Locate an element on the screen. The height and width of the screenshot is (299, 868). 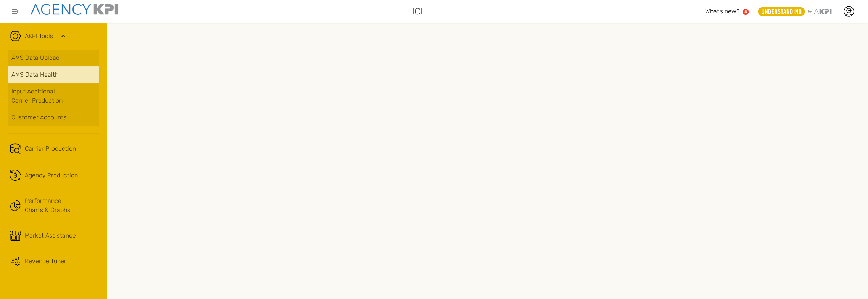
img: agencykpi-logo-550x69-2d9e3fa8.png is located at coordinates (74, 9).